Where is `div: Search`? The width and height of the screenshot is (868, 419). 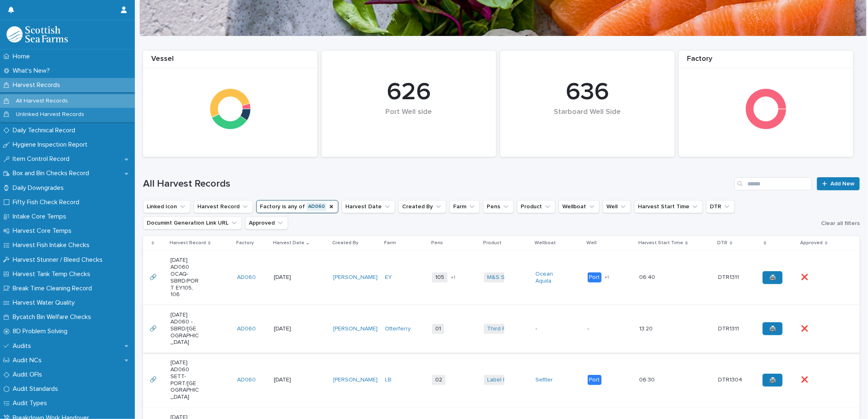
div: Search is located at coordinates (773, 184).